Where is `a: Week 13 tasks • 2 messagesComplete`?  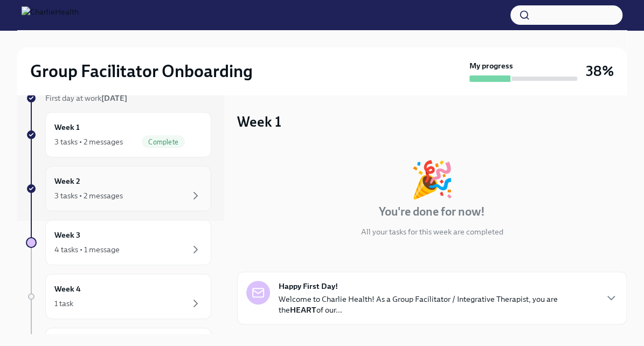
a: Week 13 tasks • 2 messagesComplete is located at coordinates (119, 135).